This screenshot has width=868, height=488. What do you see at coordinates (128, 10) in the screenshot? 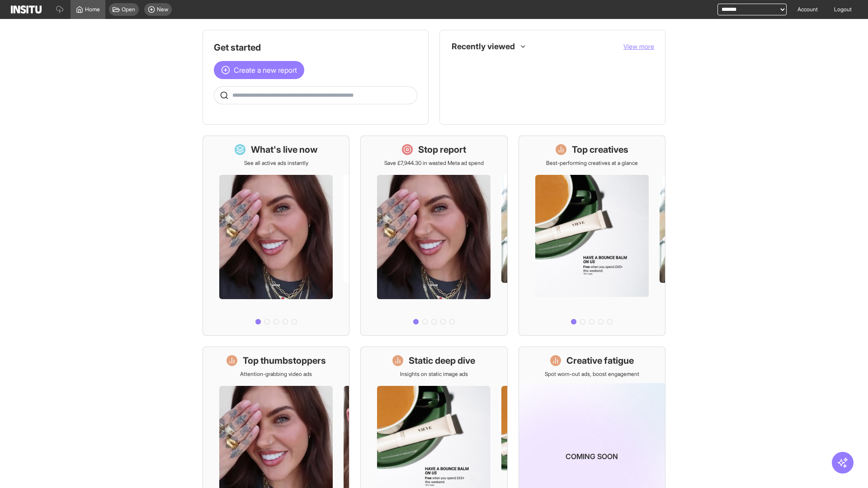
I see `span: Open` at bounding box center [128, 10].